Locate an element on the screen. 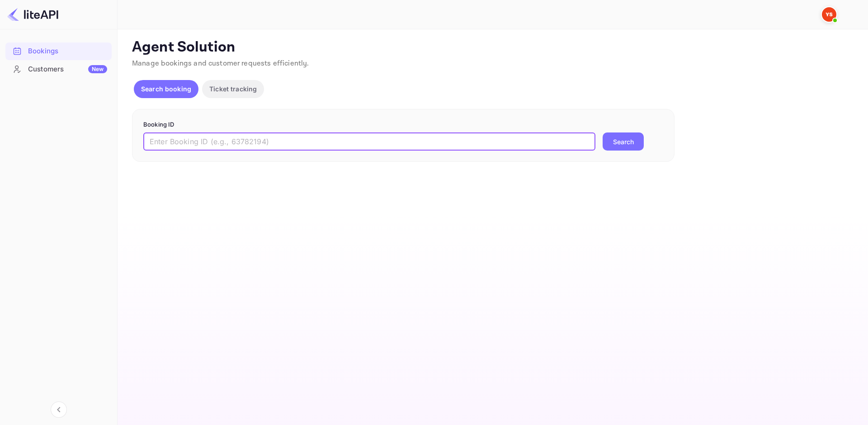 The height and width of the screenshot is (425, 868). p: Ticket tracking is located at coordinates (233, 88).